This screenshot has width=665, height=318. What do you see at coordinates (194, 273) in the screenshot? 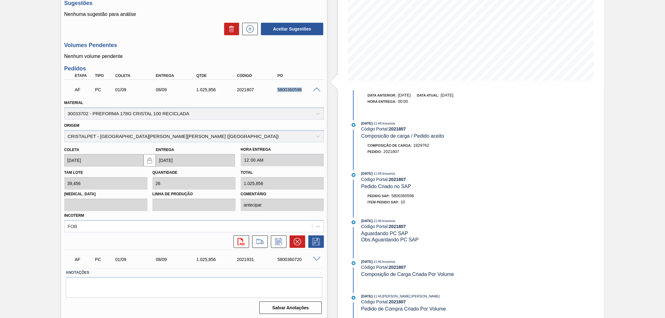
I see `label: Anotações` at bounding box center [194, 273].